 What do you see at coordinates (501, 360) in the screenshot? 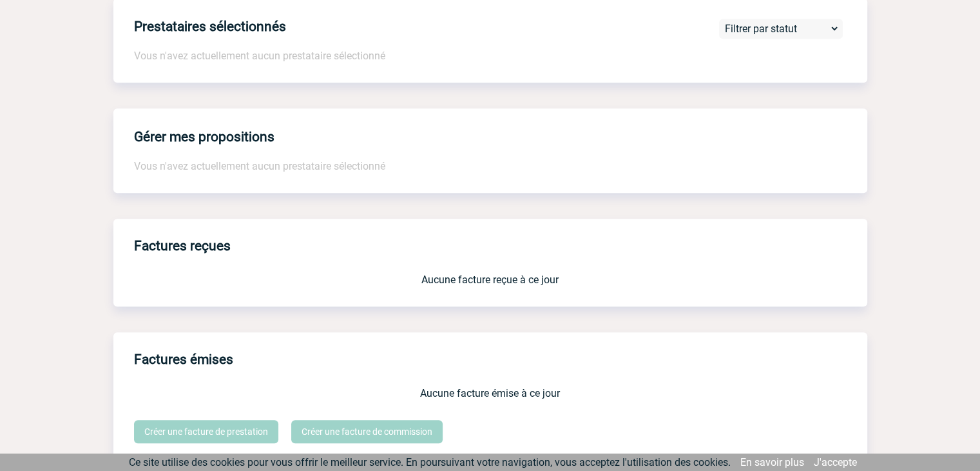
I see `h3: Factures émises` at bounding box center [501, 360].